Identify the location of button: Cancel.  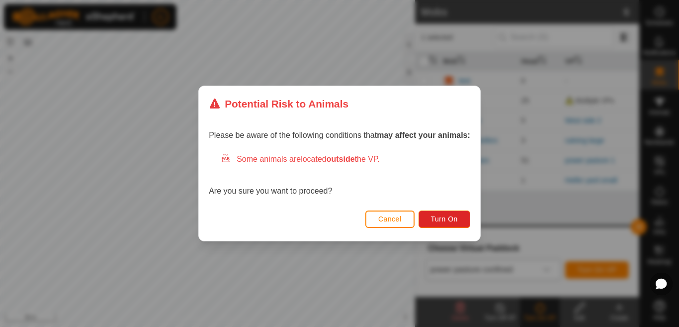
(390, 219).